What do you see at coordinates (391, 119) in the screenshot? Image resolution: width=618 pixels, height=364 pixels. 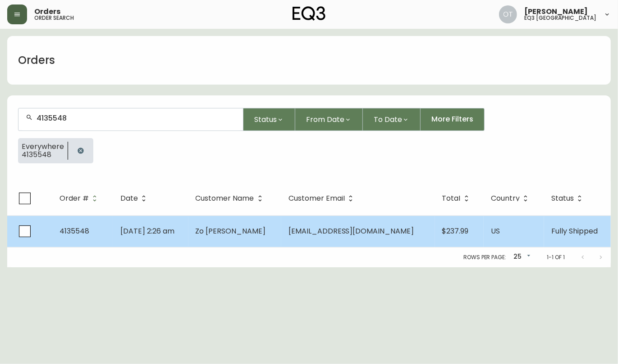 I see `button: To Date` at bounding box center [391, 119].